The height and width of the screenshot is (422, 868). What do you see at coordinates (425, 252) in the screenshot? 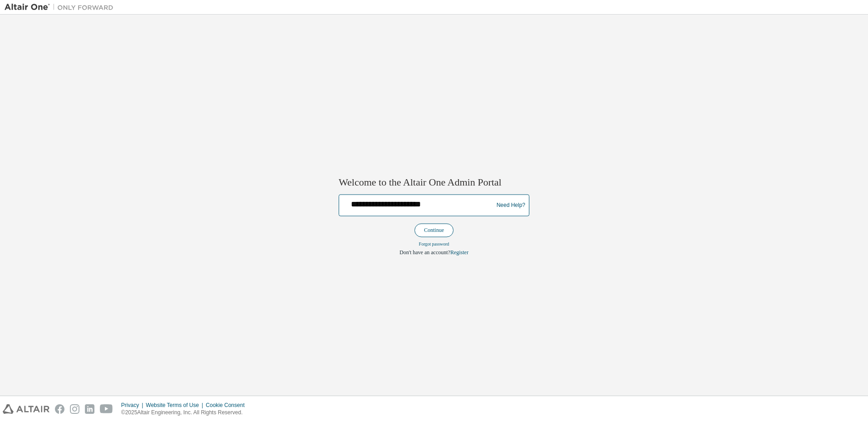
I see `span: Don't have an account?` at bounding box center [425, 252].